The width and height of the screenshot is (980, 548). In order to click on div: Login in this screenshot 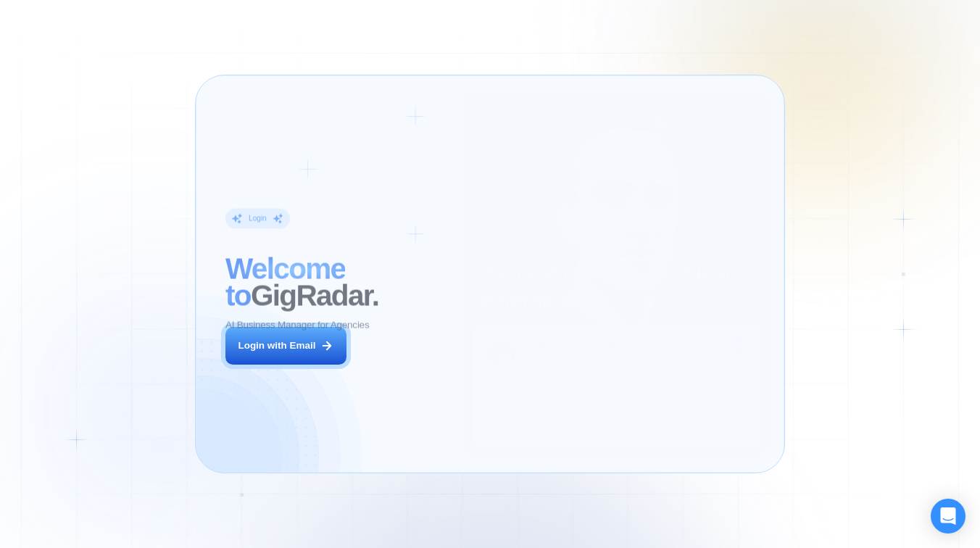, I will do `click(258, 219)`.